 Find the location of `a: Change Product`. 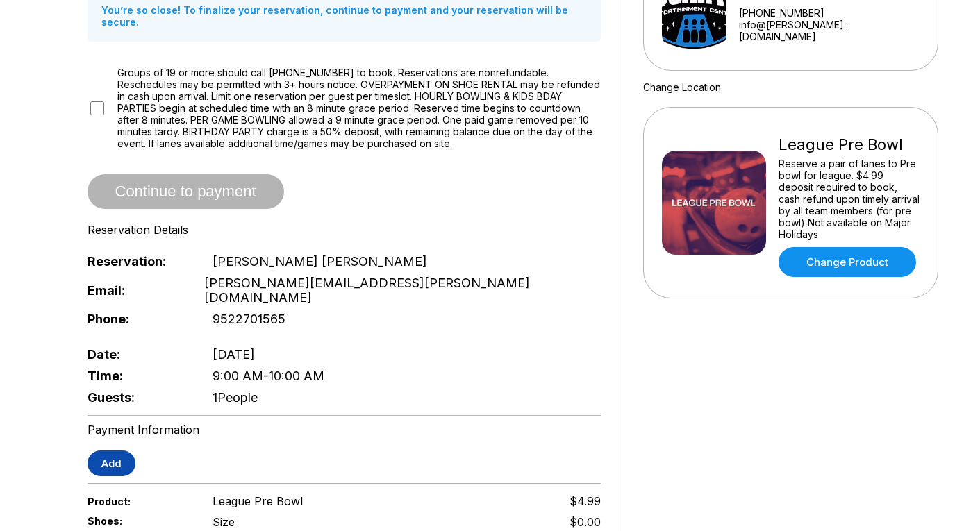

a: Change Product is located at coordinates (847, 261).